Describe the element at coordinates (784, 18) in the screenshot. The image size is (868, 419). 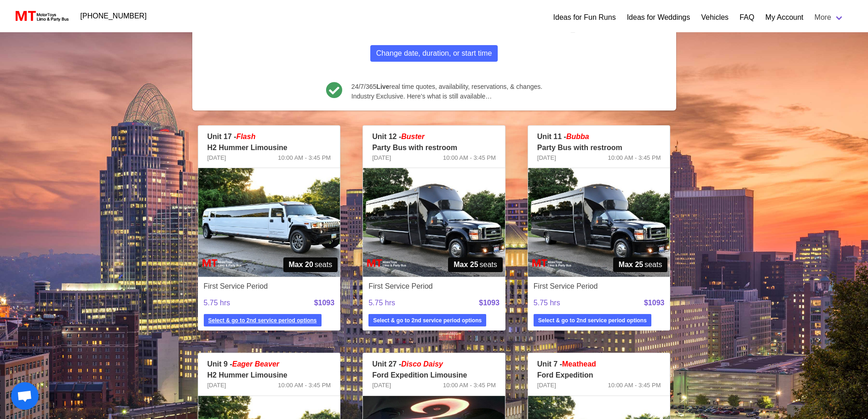
I see `a: My Account` at that location.